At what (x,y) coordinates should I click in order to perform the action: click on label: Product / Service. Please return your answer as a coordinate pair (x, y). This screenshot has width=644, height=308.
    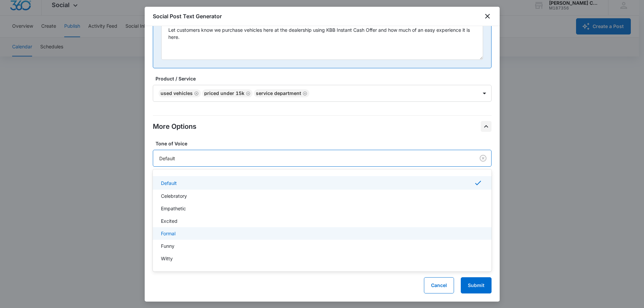
    Looking at the image, I should click on (324, 78).